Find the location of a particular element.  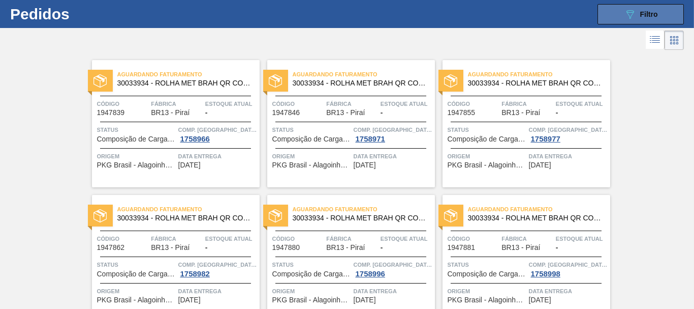

span: 1947839 is located at coordinates (111, 112).